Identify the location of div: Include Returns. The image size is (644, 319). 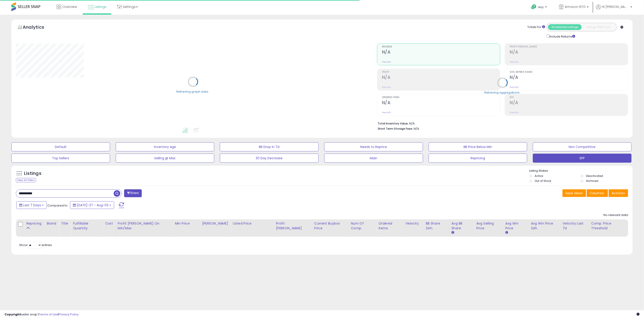
(562, 36).